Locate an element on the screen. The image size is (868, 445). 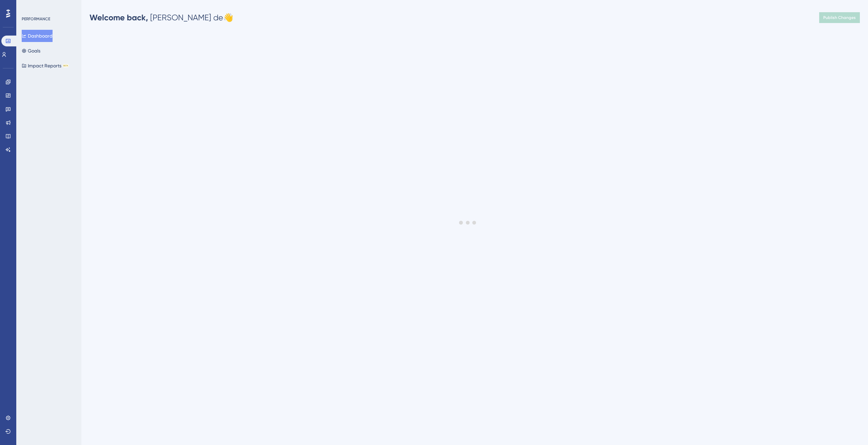
div: PERFORMANCE is located at coordinates (36, 19).